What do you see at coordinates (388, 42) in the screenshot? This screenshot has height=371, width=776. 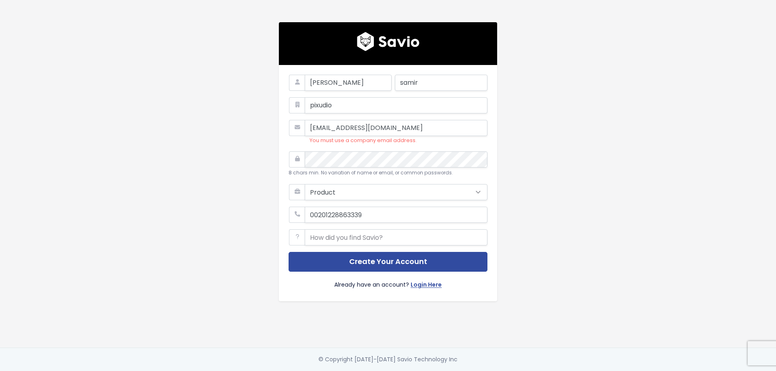 I see `img: logo600x187.a314fd40982d.png` at bounding box center [388, 42].